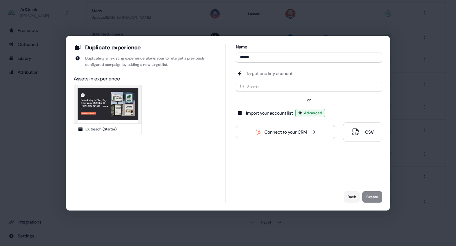 The width and height of the screenshot is (456, 246). What do you see at coordinates (285, 132) in the screenshot?
I see `div: Connect to your CRM` at bounding box center [285, 132].